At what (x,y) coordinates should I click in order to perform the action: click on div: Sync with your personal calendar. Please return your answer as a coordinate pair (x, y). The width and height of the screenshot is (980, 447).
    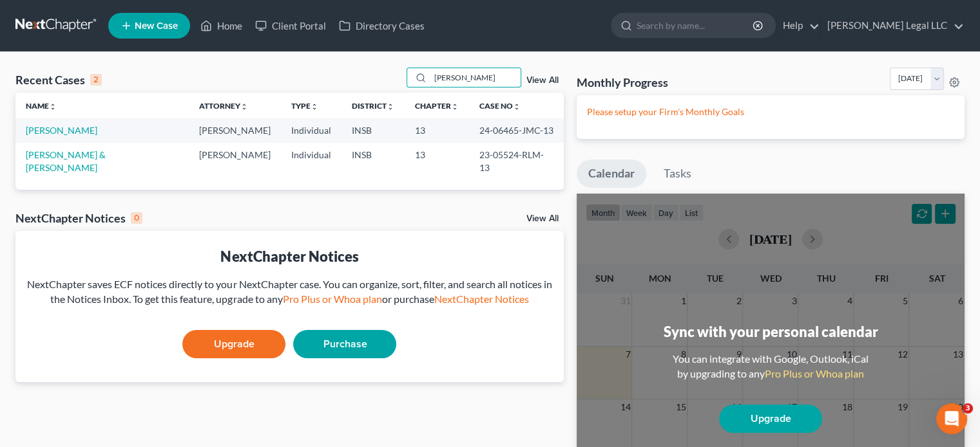
    Looking at the image, I should click on (770, 332).